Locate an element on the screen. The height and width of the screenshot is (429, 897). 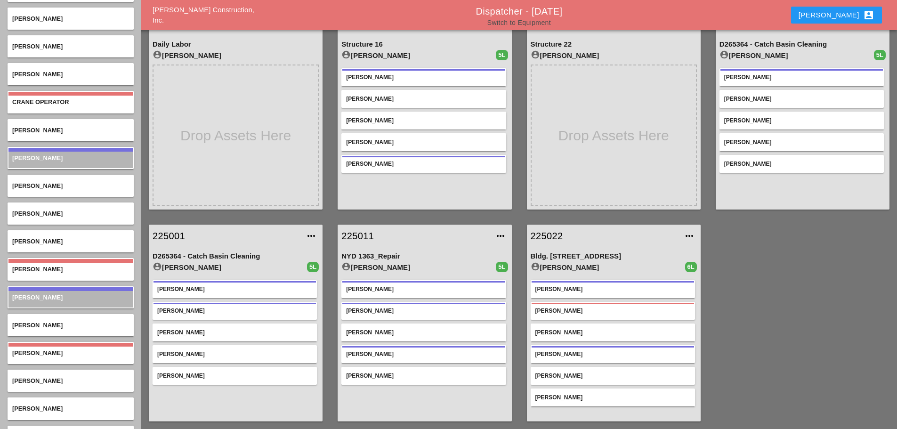
i: account_box is located at coordinates (869, 15).